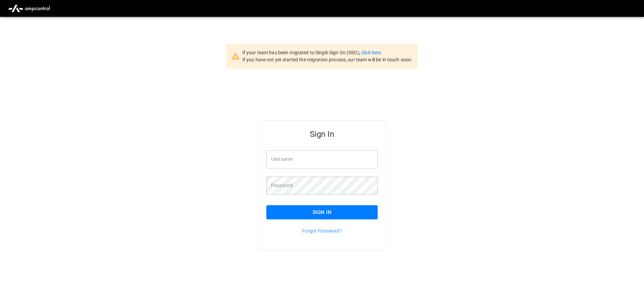  What do you see at coordinates (322, 231) in the screenshot?
I see `p: Forgot Password?` at bounding box center [322, 231].